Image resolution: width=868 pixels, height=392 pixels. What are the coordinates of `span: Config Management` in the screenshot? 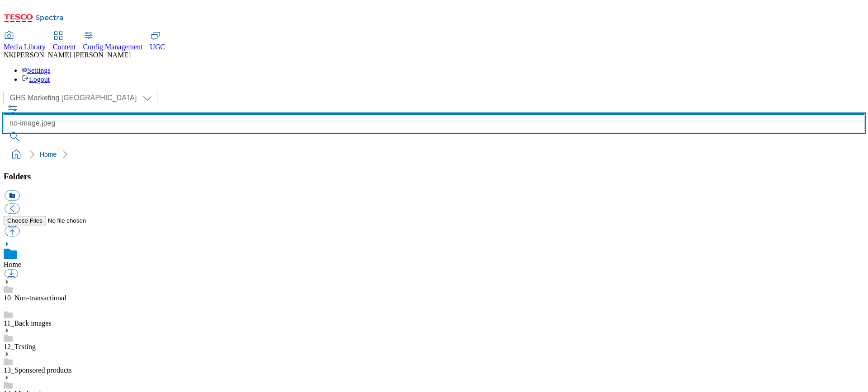 It's located at (113, 46).